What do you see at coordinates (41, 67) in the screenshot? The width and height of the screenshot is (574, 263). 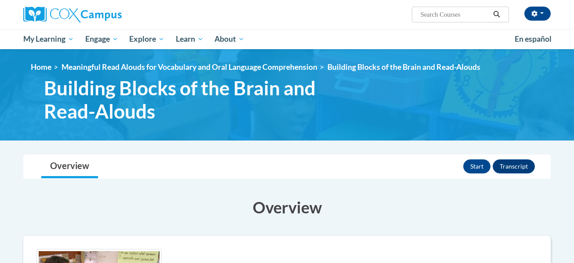 I see `a: Home` at bounding box center [41, 67].